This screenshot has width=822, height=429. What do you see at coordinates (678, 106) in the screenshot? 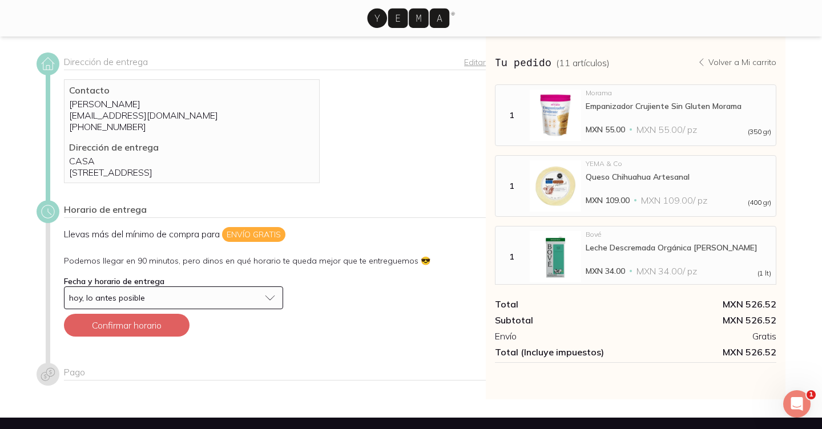
I see `div: Empanizador Crujiente Sin Gluten Morama` at bounding box center [678, 106].